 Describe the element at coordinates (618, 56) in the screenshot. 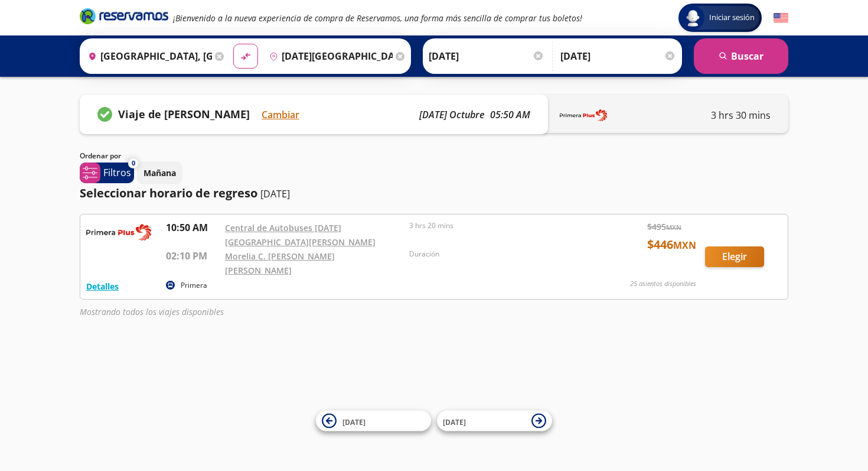

I see `input: Opcional` at that location.